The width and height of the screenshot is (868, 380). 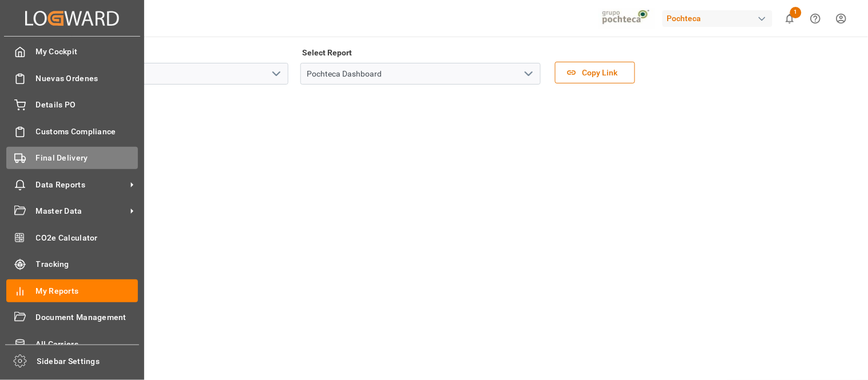 I want to click on a: Customs Compliance, so click(x=72, y=131).